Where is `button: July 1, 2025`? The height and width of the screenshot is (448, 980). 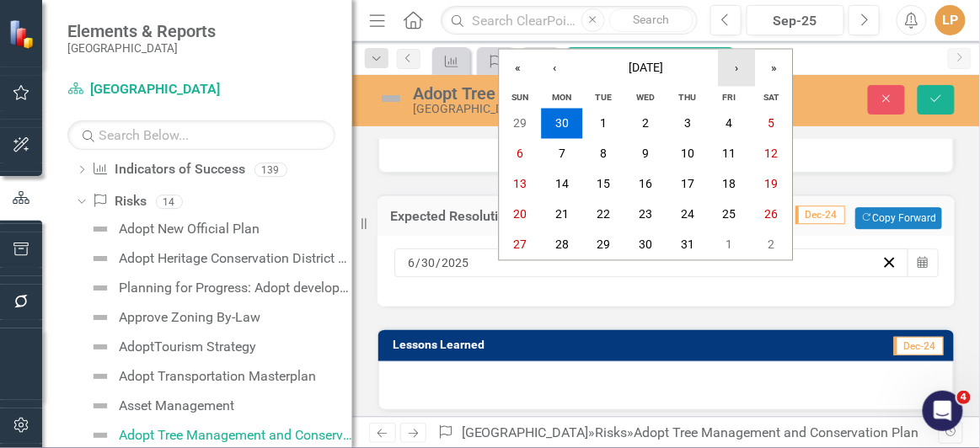
button: July 1, 2025 is located at coordinates (604, 124).